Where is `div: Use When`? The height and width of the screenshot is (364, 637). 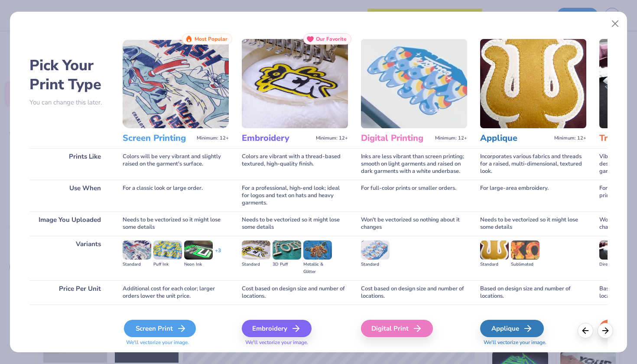 div: Use When is located at coordinates (69, 196).